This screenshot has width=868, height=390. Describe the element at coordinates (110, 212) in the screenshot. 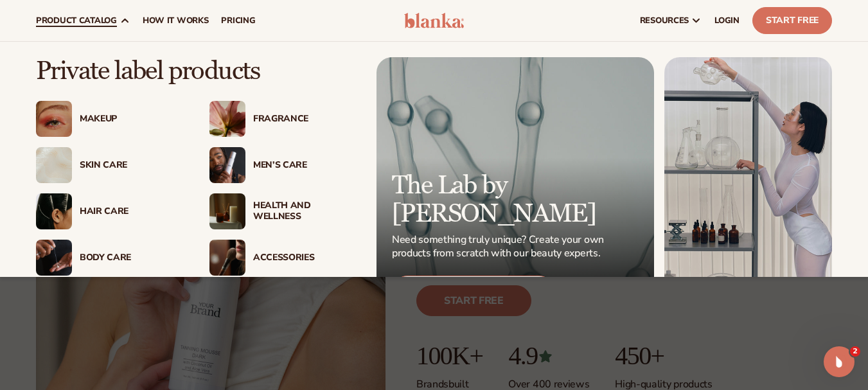

I see `a: Female hair pulled back with clips. Hair Care` at that location.